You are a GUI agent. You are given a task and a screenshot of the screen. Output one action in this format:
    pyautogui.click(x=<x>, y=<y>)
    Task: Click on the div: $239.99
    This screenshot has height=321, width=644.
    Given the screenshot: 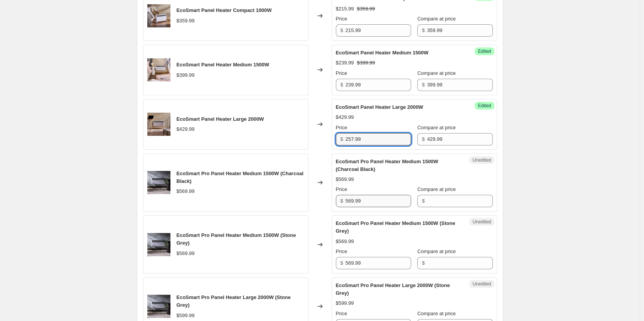 What is the action you would take?
    pyautogui.click(x=344, y=63)
    